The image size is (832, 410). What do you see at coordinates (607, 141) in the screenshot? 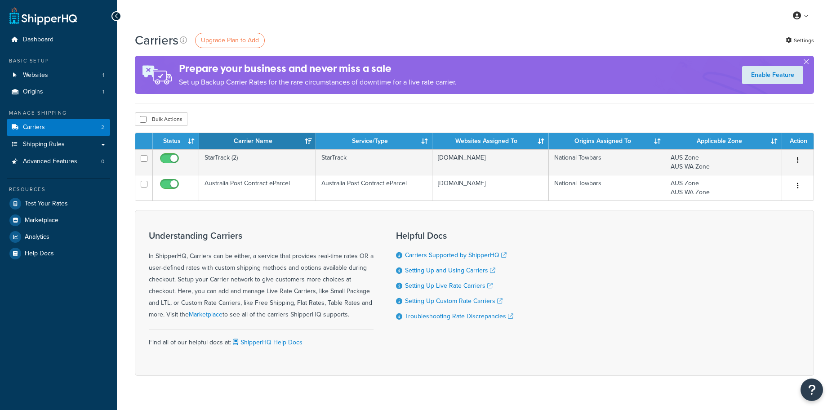
I see `th: Origins Assigned To: activate to sort column ascending` at bounding box center [607, 141].